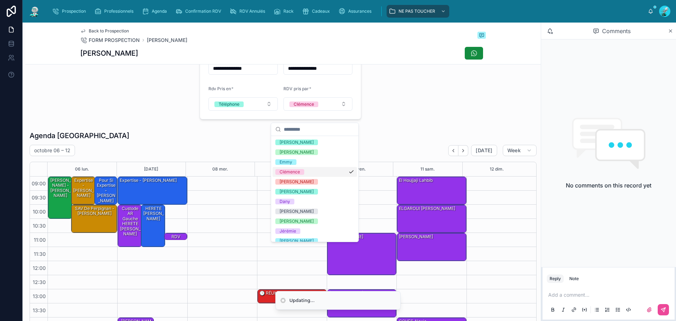 The width and height of the screenshot is (676, 321). What do you see at coordinates (109, 31) in the screenshot?
I see `span: Back to Prospection` at bounding box center [109, 31].